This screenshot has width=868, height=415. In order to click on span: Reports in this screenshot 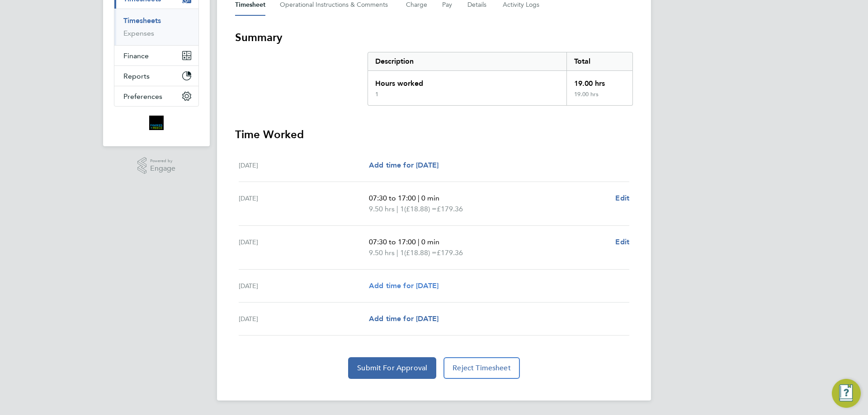, I will do `click(136, 76)`.